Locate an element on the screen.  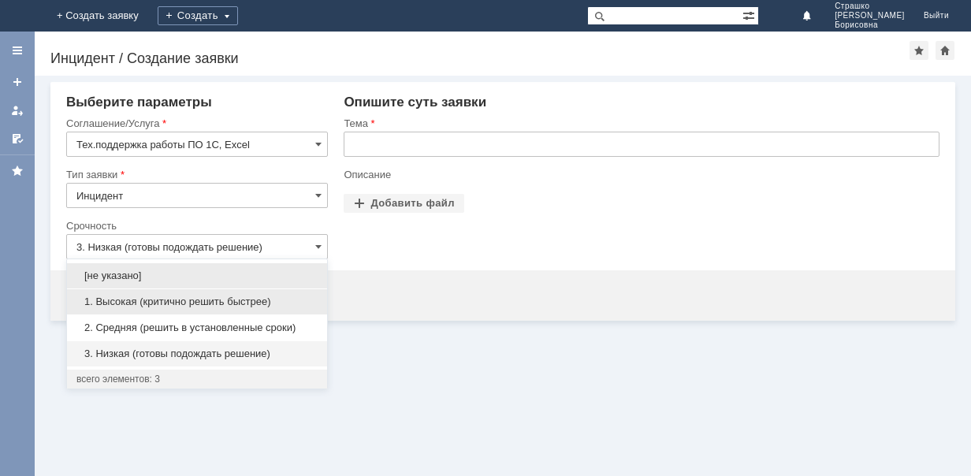
span: Борисовна is located at coordinates (869, 25).